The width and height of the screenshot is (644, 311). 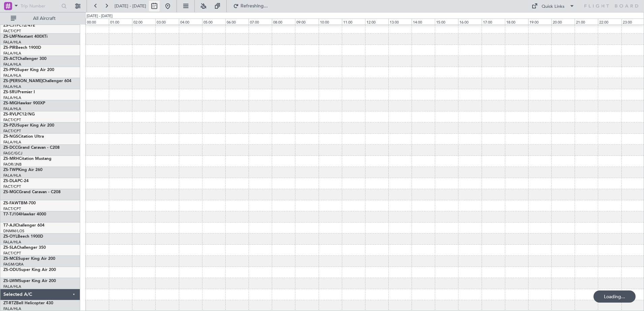 What do you see at coordinates (11, 170) in the screenshot?
I see `span: ZS-TWP` at bounding box center [11, 170].